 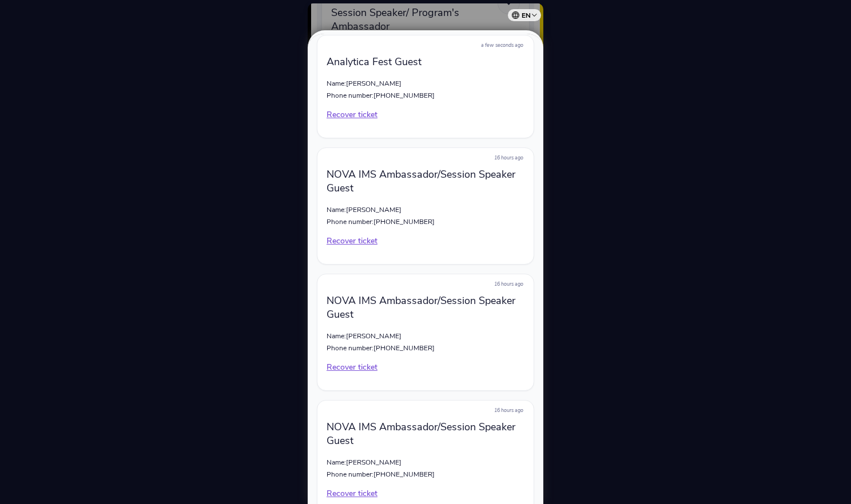 I want to click on span: a few seconds ago, so click(x=502, y=46).